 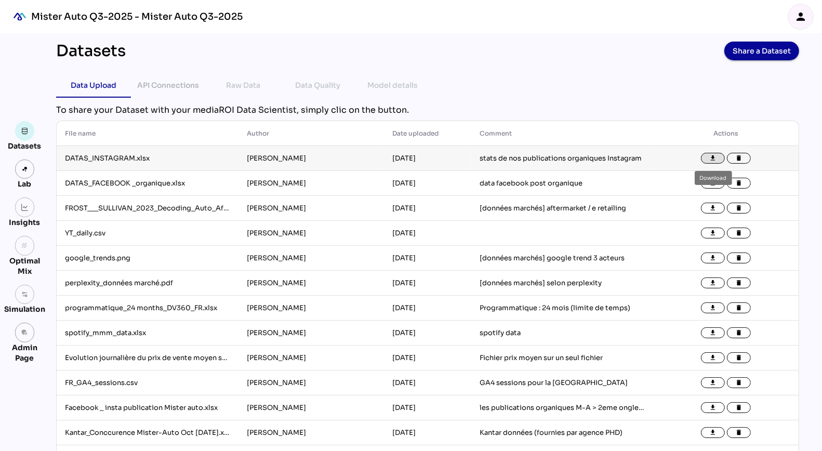 What do you see at coordinates (25, 169) in the screenshot?
I see `img: lab.svg` at bounding box center [25, 169].